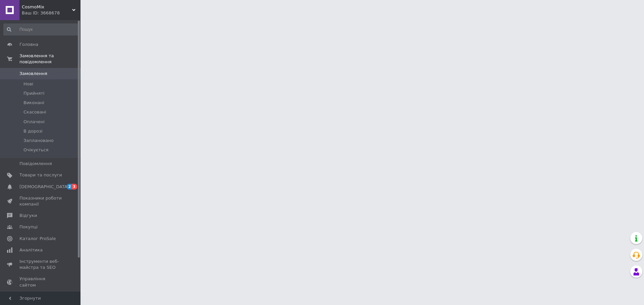  What do you see at coordinates (29, 44) in the screenshot?
I see `span: Головна` at bounding box center [29, 44].